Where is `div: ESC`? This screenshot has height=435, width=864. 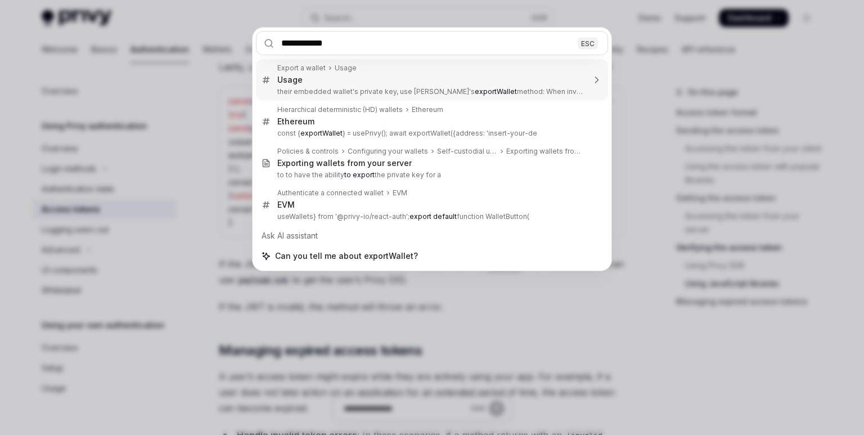
div: ESC is located at coordinates (587, 43).